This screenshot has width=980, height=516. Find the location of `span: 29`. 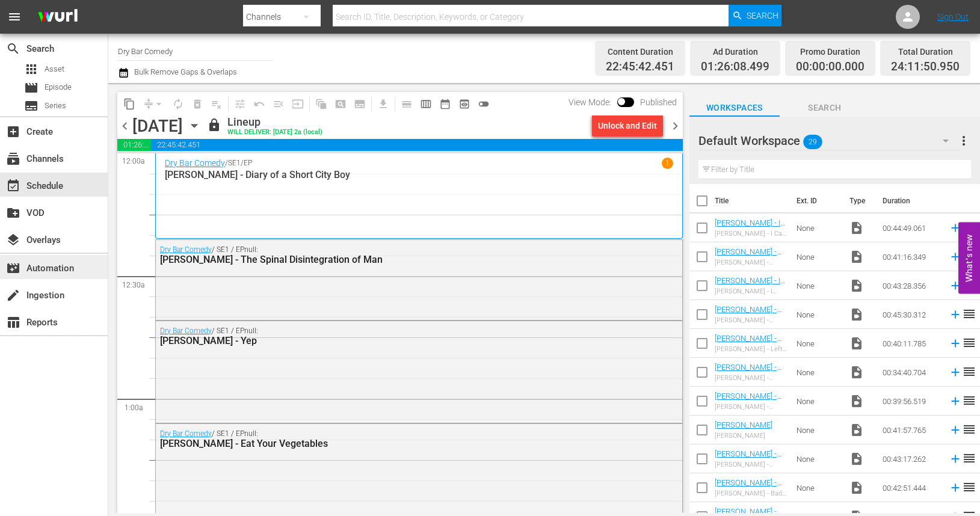

span: 29 is located at coordinates (813, 142).